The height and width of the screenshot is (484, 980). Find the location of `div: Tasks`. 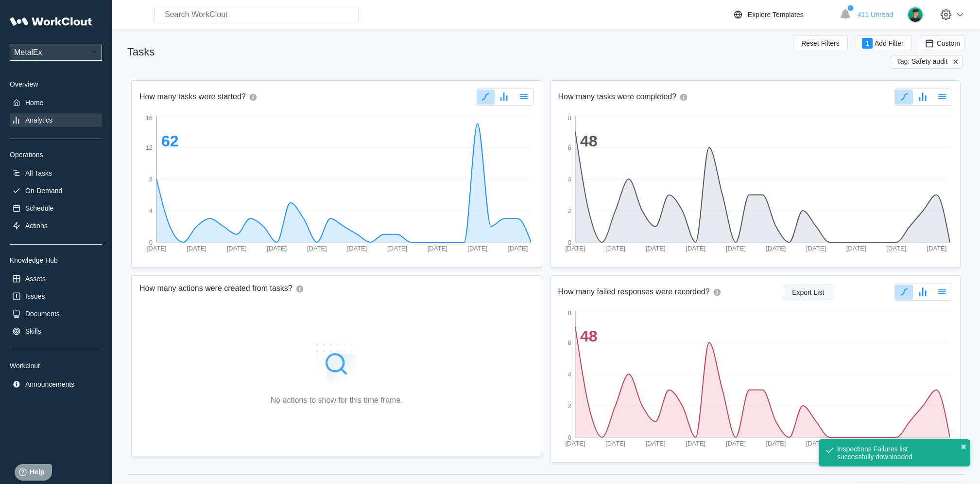

div: Tasks is located at coordinates (141, 52).